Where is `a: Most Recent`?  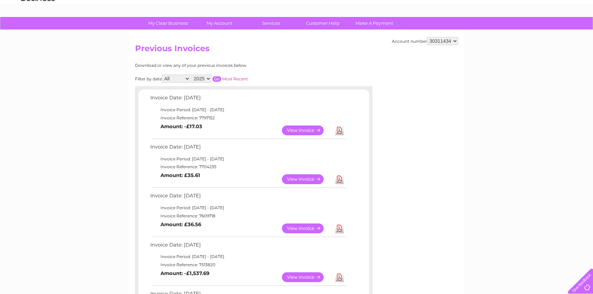 a: Most Recent is located at coordinates (235, 79).